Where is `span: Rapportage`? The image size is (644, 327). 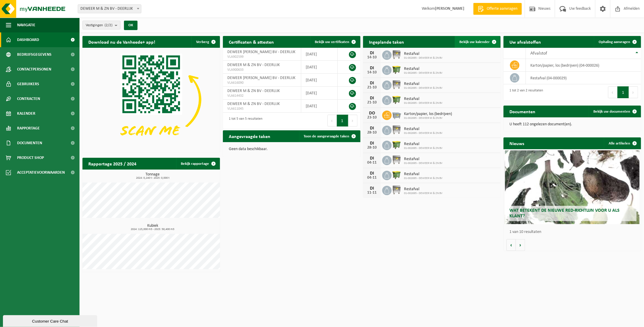
span: Rapportage is located at coordinates (28, 128).